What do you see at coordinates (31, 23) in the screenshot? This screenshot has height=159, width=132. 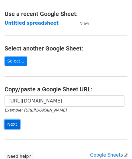 I see `a: Untitled spreadsheet` at bounding box center [31, 23].